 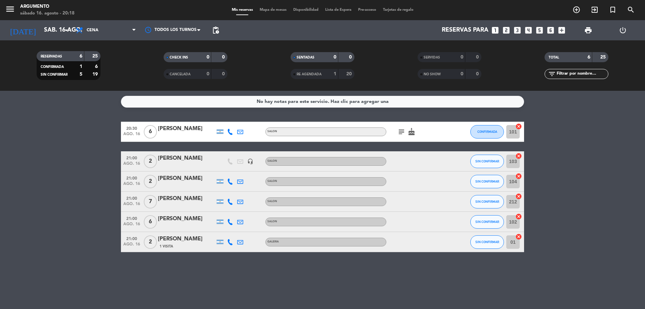 What do you see at coordinates (398, 10) in the screenshot?
I see `span: Tarjetas de regalo` at bounding box center [398, 10].